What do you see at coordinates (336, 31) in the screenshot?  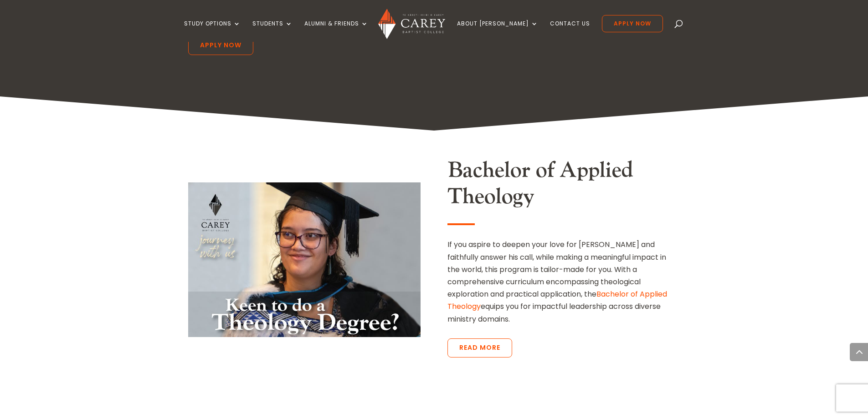 I see `a: Alumni & Friends` at bounding box center [336, 31].